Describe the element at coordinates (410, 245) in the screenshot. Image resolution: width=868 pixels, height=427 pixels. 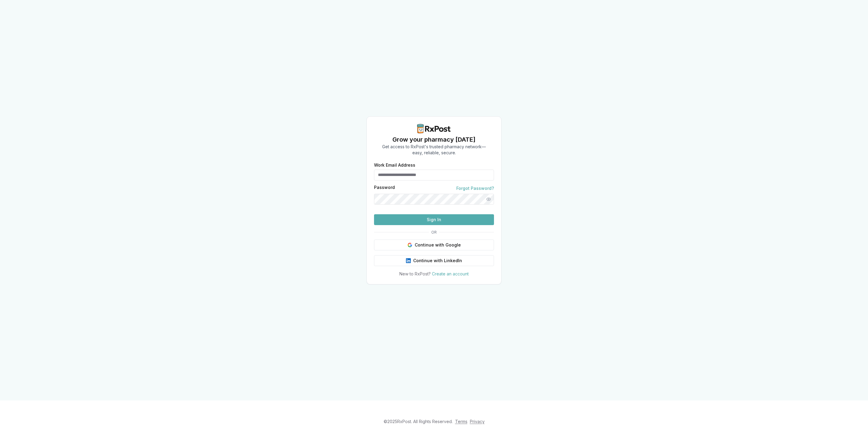
I see `img: Google` at that location.